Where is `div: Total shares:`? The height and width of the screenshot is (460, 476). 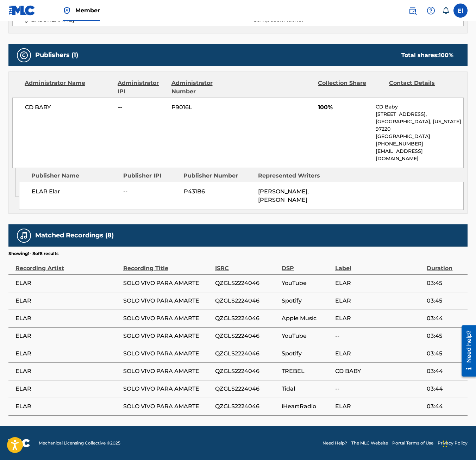 div: Total shares: is located at coordinates (427, 56).